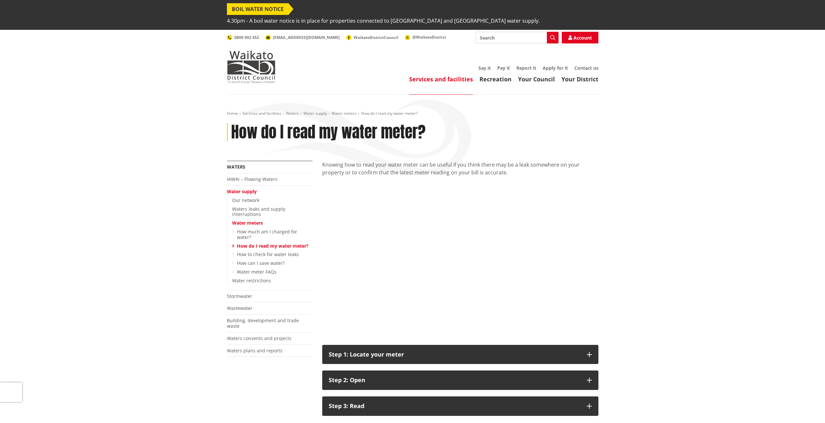 Image resolution: width=825 pixels, height=423 pixels. What do you see at coordinates (243, 37) in the screenshot?
I see `a: 0800 492 452` at bounding box center [243, 37].